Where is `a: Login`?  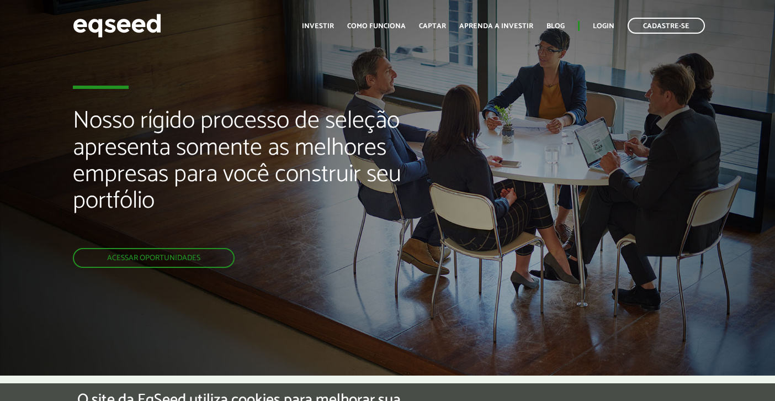
a: Login is located at coordinates (603, 26).